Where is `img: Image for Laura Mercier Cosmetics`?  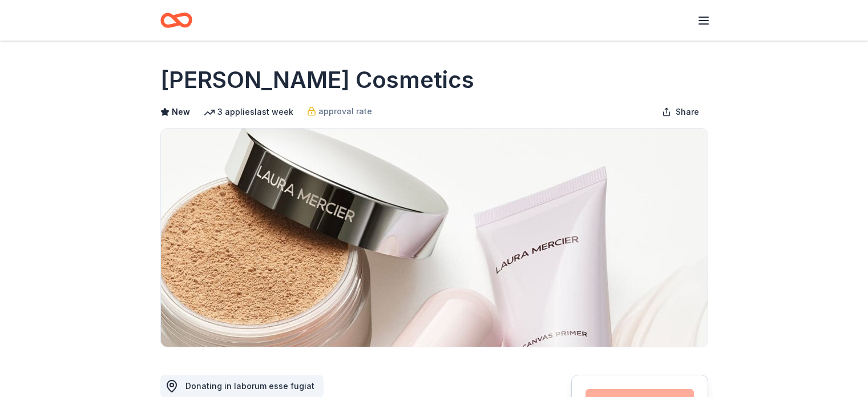
img: Image for Laura Mercier Cosmetics is located at coordinates (434, 238).